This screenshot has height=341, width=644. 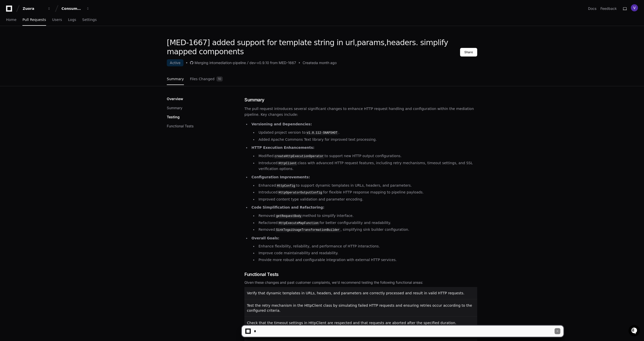 I want to click on div: Merging into, so click(x=205, y=63).